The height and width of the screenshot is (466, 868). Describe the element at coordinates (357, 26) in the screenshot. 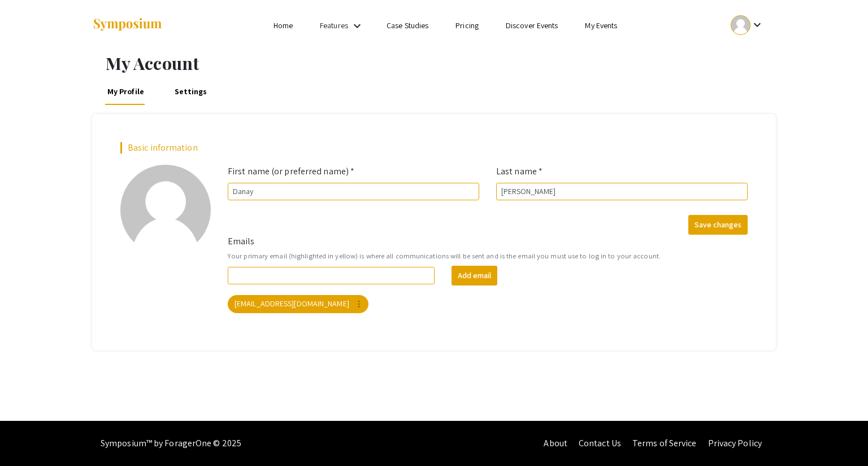

I see `mat-icon: Expand Features list` at that location.